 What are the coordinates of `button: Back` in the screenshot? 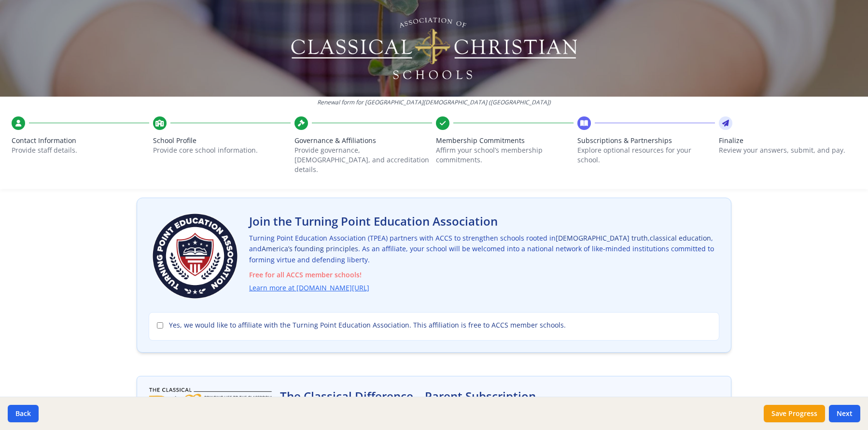 It's located at (24, 414).